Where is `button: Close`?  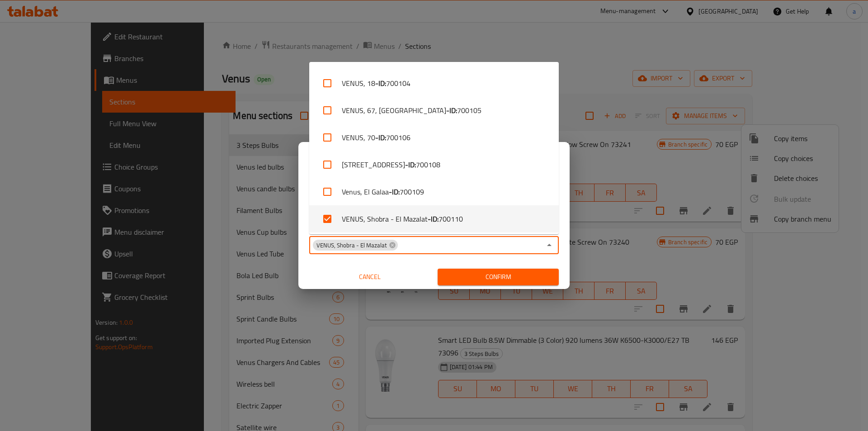
button: Close is located at coordinates (550, 245).